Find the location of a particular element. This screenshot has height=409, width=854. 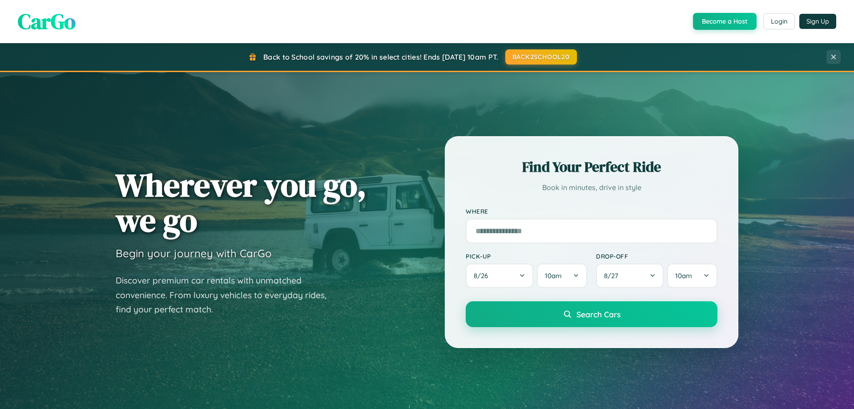

label: Pick-up is located at coordinates (526, 256).